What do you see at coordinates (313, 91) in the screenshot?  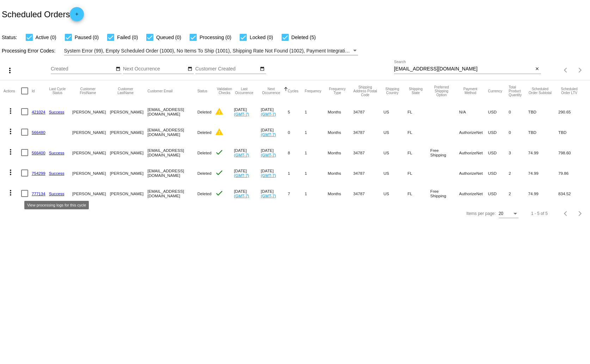 I see `button: Change sorting for Frequency` at bounding box center [313, 91].